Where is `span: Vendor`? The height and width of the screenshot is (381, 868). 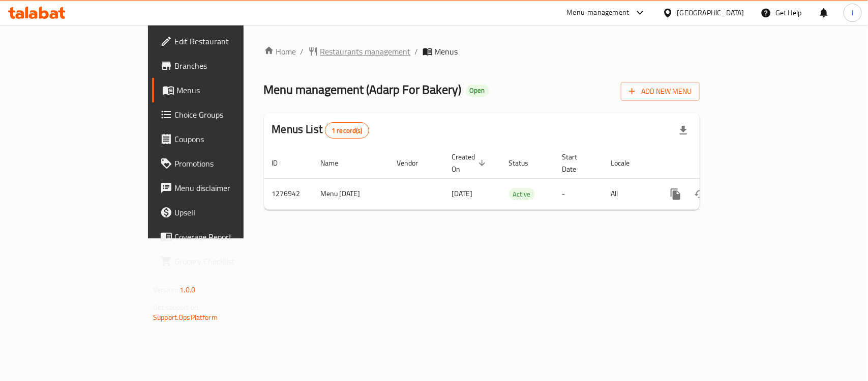 span: Vendor is located at coordinates (415, 163).